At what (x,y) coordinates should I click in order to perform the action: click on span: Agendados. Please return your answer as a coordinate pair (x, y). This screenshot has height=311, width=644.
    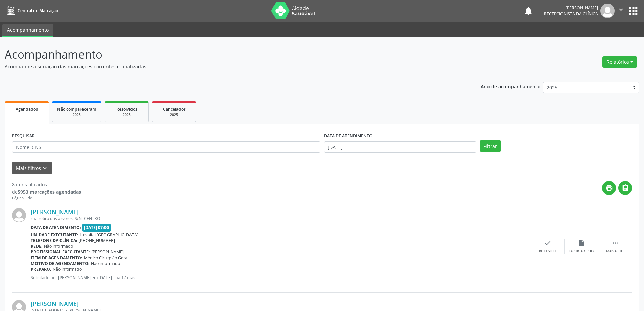
    Looking at the image, I should click on (27, 109).